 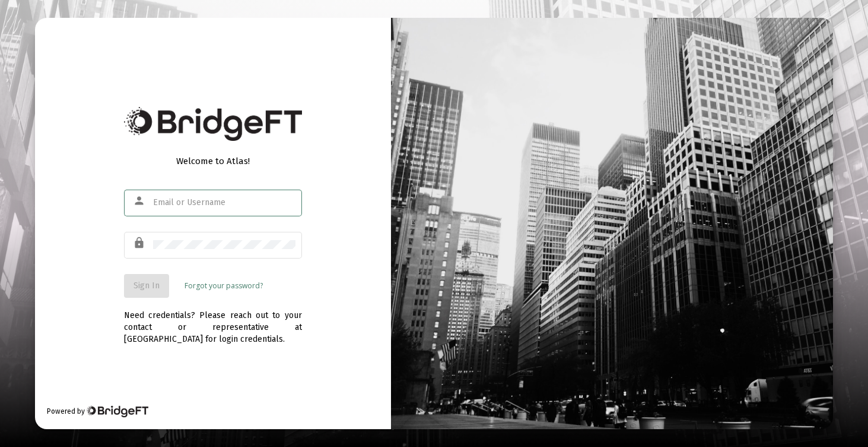 I want to click on div: Powered by, so click(x=97, y=411).